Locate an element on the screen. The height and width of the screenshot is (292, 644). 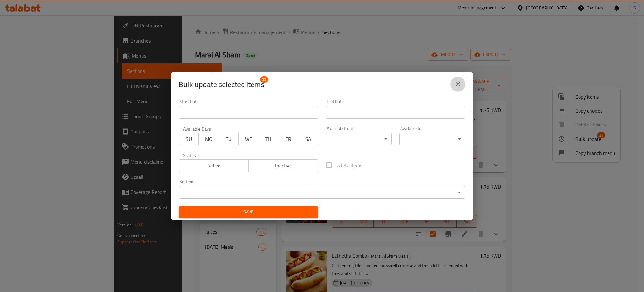
span: Save is located at coordinates (249, 212).